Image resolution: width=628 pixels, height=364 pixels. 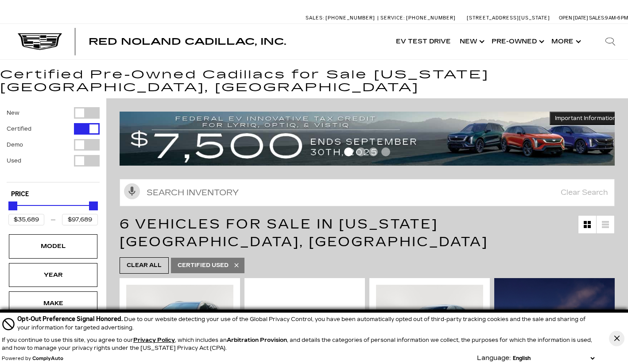 What do you see at coordinates (26, 220) in the screenshot?
I see `input: Minimum` at bounding box center [26, 220].